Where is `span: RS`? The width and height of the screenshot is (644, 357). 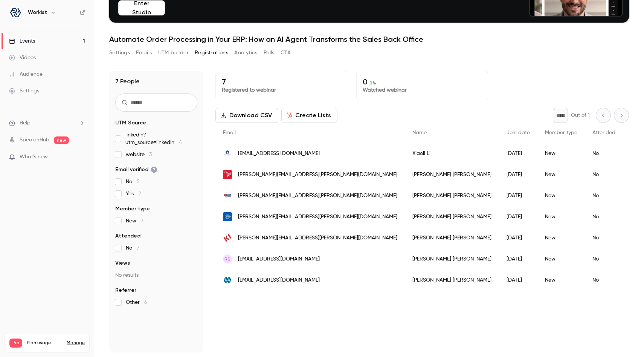 span: RS is located at coordinates (228, 259).